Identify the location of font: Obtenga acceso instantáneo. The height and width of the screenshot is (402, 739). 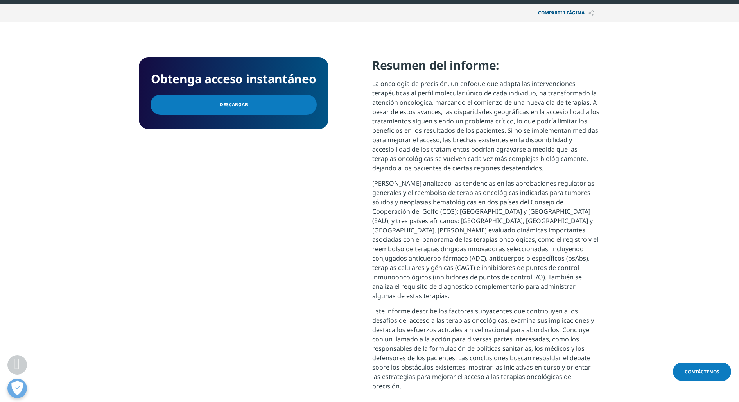
(233, 79).